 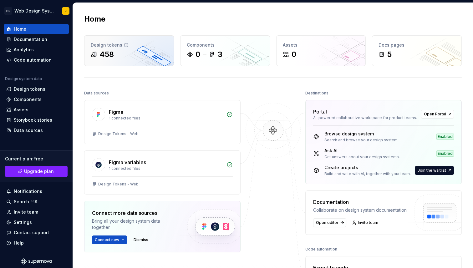 What do you see at coordinates (220, 54) in the screenshot?
I see `div: 3` at bounding box center [220, 54].